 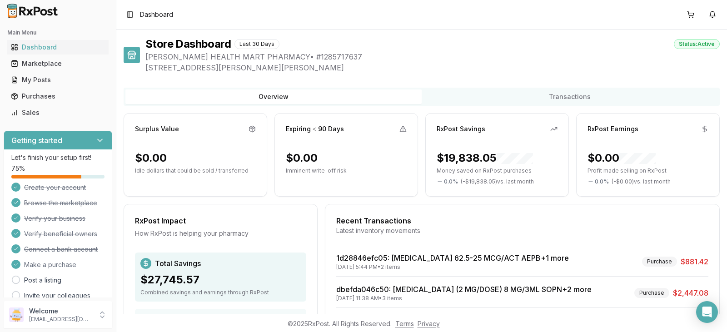 I want to click on div: Open Intercom Messenger, so click(x=707, y=312).